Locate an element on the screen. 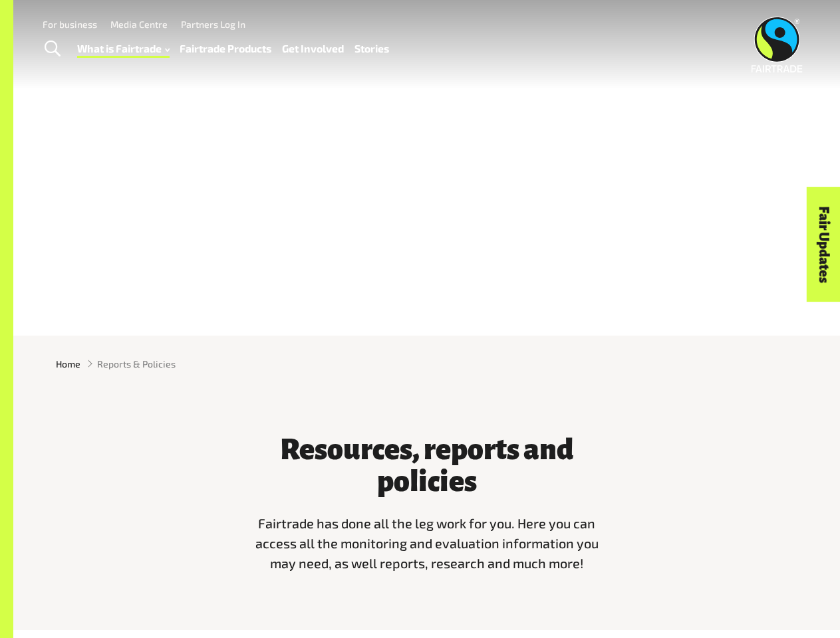 The image size is (840, 638). a: Get Involved is located at coordinates (313, 49).